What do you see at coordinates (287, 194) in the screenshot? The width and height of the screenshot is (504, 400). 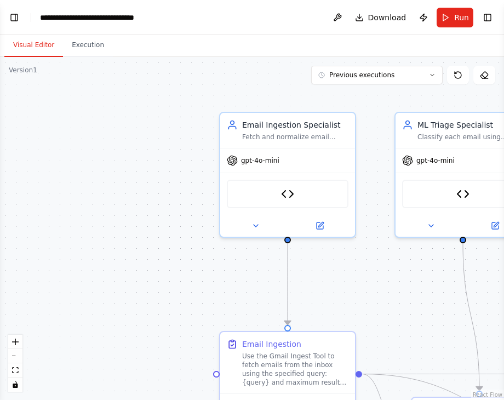 I see `img: Gmail Ingest Tool` at bounding box center [287, 194].